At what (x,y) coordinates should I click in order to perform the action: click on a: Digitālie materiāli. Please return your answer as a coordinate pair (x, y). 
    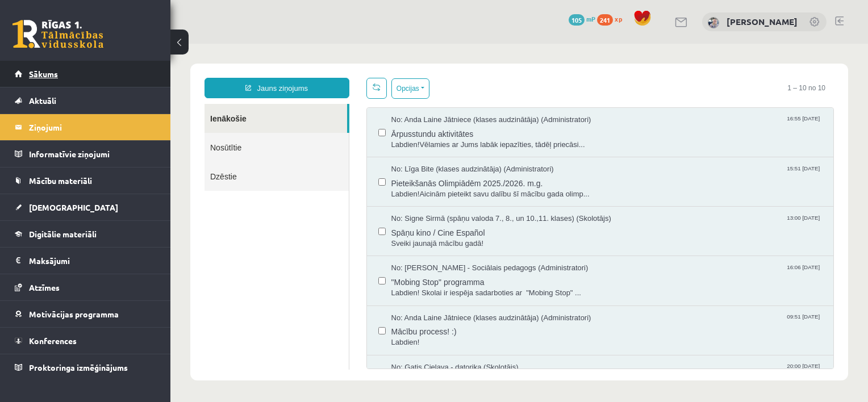
    Looking at the image, I should click on (85, 234).